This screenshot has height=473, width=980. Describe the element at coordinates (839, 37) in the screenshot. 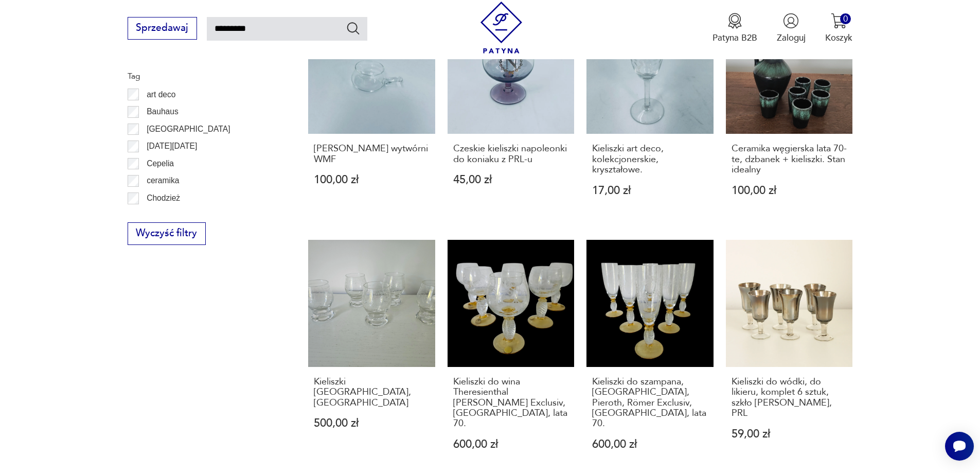

I see `p: Koszyk` at that location.